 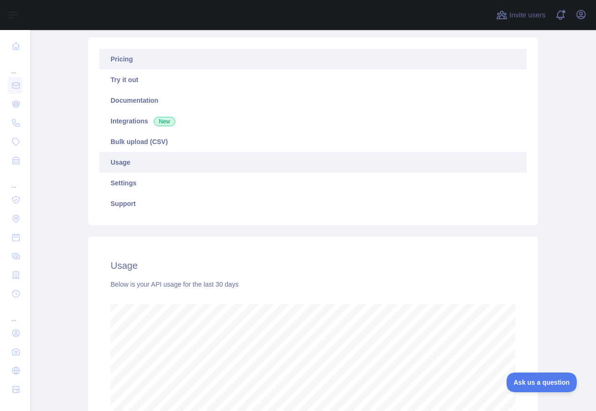 What do you see at coordinates (165, 121) in the screenshot?
I see `span: New` at bounding box center [165, 121].